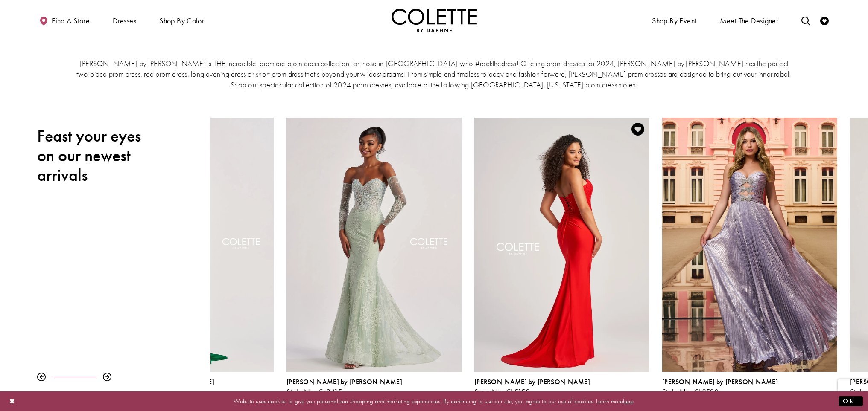 This screenshot has height=411, width=868. I want to click on button: Submit Dialog, so click(850, 401).